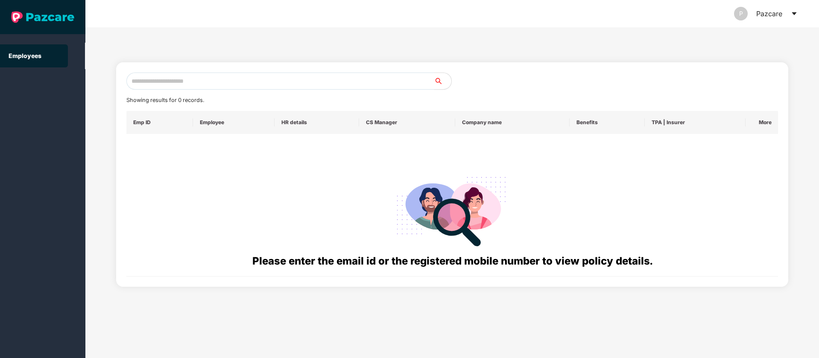  Describe the element at coordinates (452, 261) in the screenshot. I see `span: Please enter the email id or the registered mobile number to view policy details.` at that location.